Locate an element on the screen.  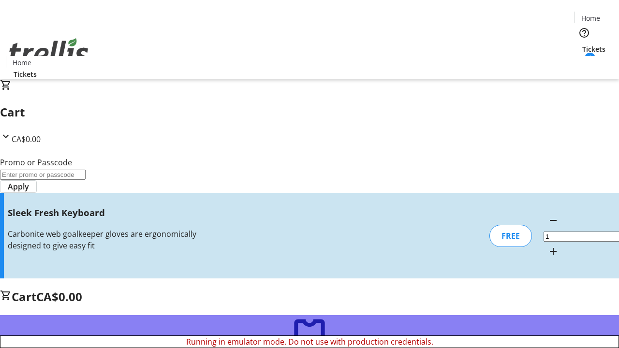
span: Apply is located at coordinates (18, 187).